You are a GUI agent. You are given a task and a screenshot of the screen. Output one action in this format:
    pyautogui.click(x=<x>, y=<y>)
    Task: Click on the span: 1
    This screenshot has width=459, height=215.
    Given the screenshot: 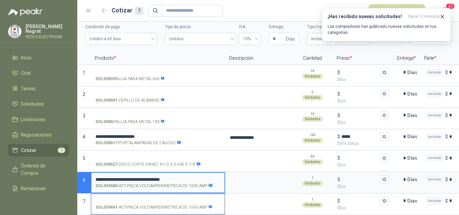 What is the action you would take?
    pyautogui.click(x=84, y=73)
    